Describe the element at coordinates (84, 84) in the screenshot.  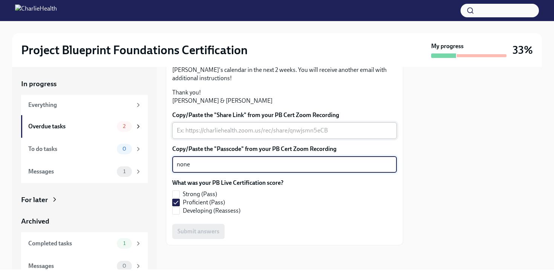
I see `div: In progress` at that location.